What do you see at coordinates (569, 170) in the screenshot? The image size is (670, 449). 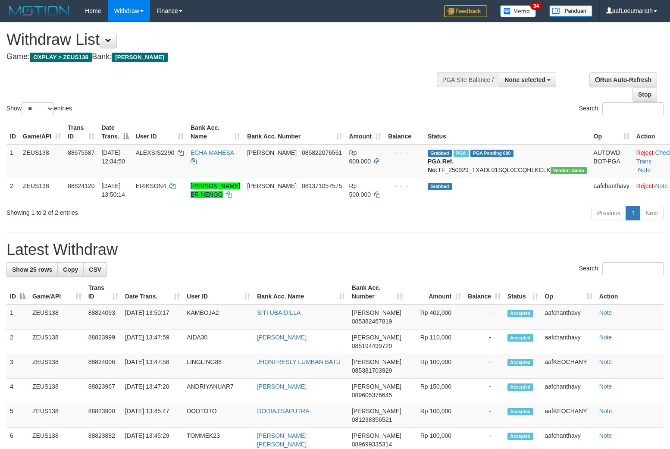 I see `span: Vendor URL: https://trx31.1velocity.biz` at bounding box center [569, 170].